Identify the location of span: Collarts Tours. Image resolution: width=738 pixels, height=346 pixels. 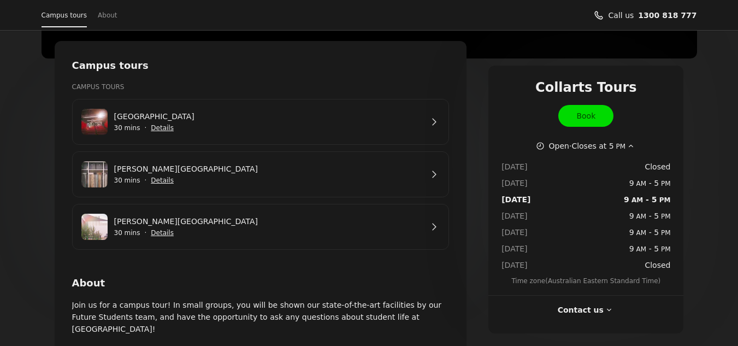
(586, 87).